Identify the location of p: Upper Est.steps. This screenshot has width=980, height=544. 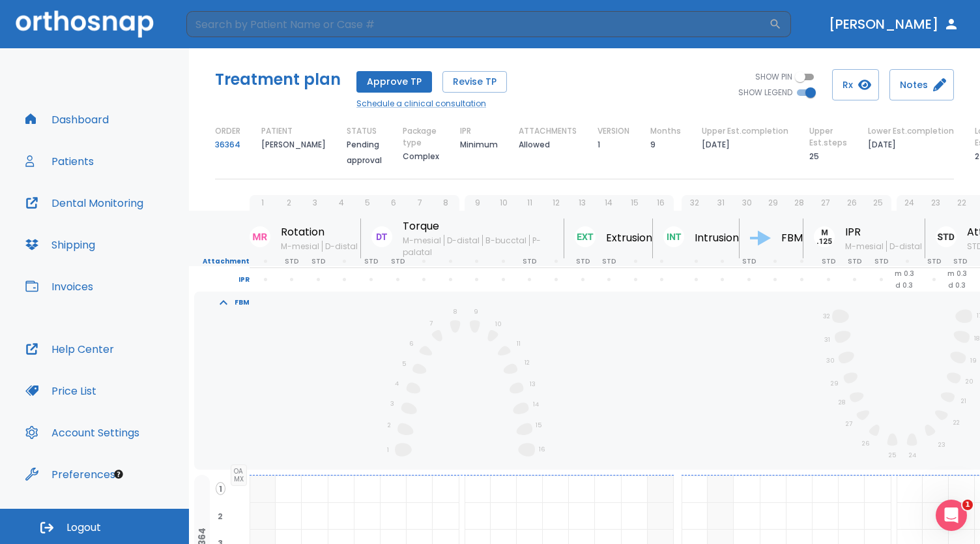
(828, 137).